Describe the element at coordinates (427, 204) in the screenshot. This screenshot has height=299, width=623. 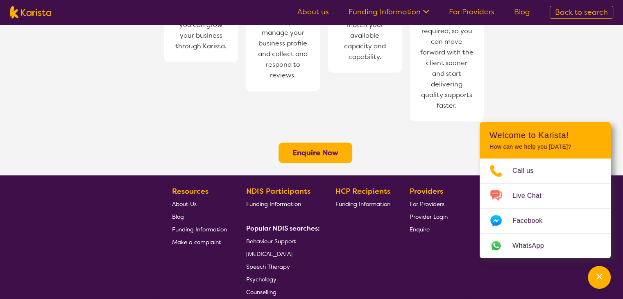
I see `span: For Providers` at that location.